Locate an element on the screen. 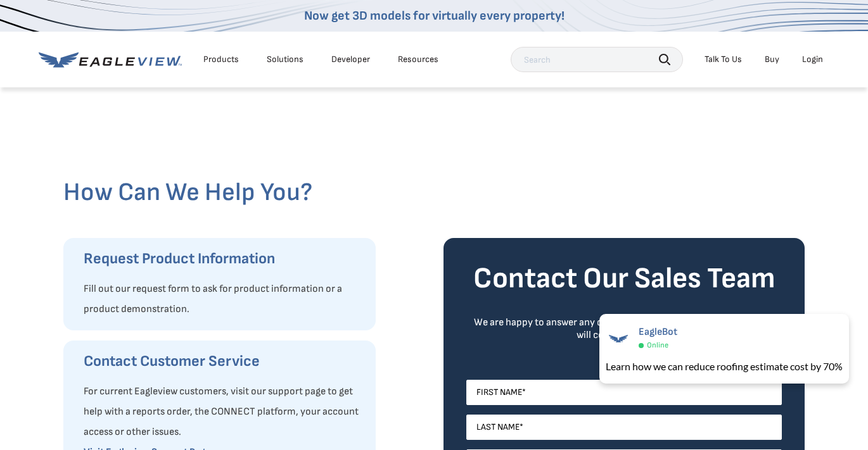  div: Resources is located at coordinates (418, 60).